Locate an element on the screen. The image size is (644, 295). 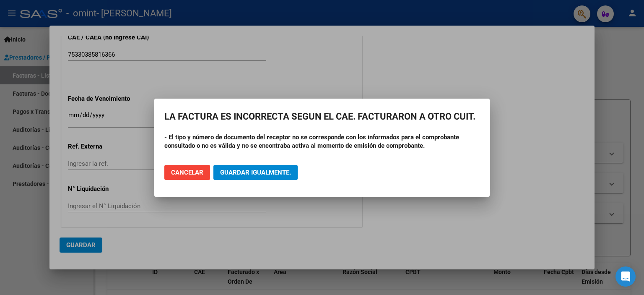
button: Guardar igualmente. is located at coordinates (256, 172).